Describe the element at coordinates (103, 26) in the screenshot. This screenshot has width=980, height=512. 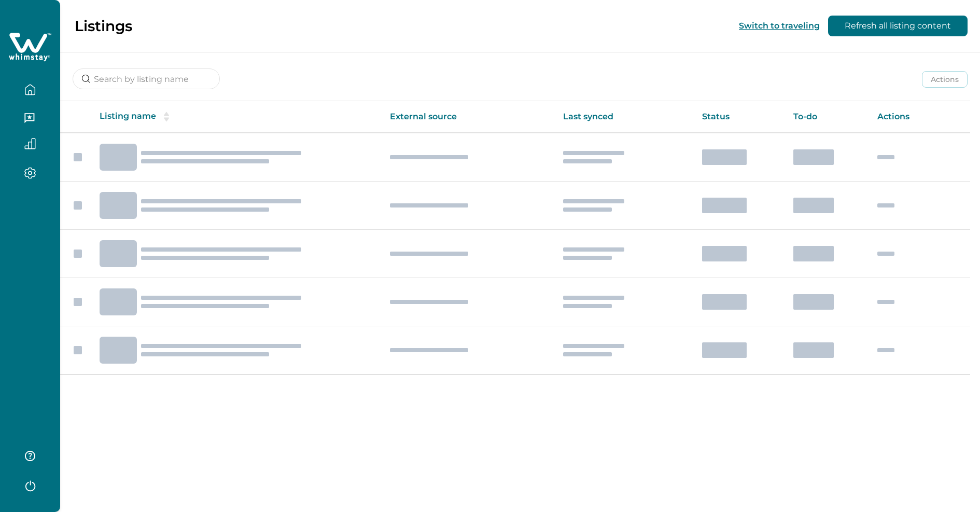
I see `p: Listings` at that location.